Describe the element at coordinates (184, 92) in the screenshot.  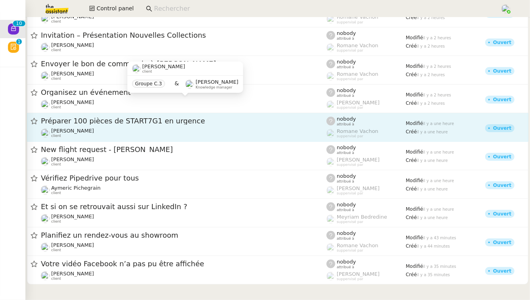
I see `span: Organisez un événement` at that location.